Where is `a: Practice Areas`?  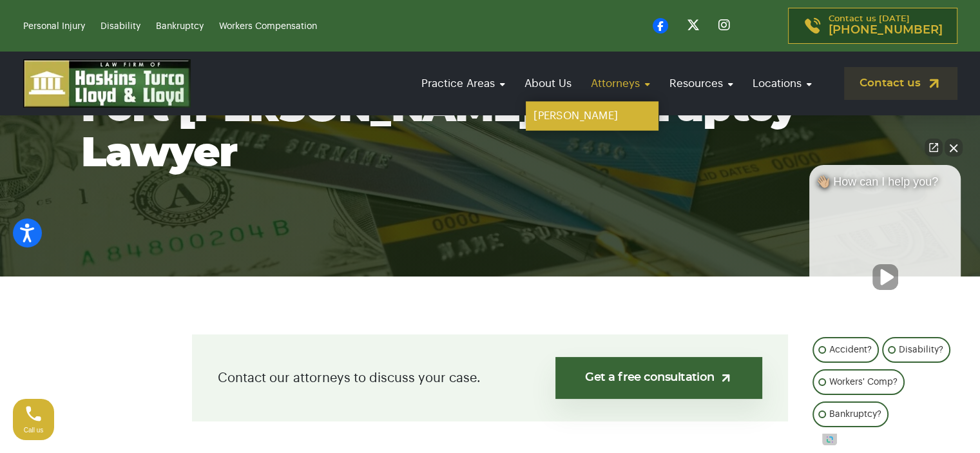
a: Practice Areas is located at coordinates (464, 83).